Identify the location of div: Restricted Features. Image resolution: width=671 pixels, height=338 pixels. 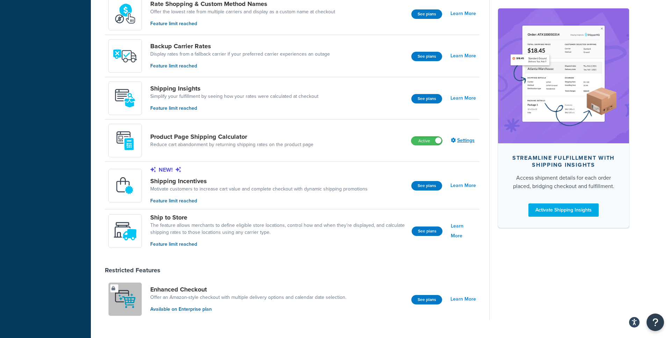
(132, 270).